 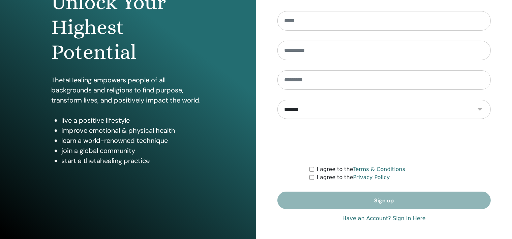 What do you see at coordinates (384, 219) in the screenshot?
I see `a: Have an Account? Sign in Here` at bounding box center [384, 219].